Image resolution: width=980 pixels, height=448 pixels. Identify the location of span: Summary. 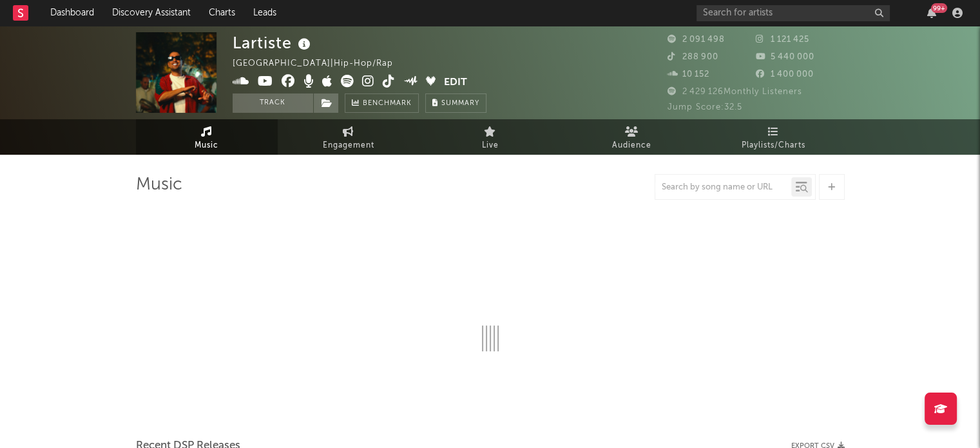
(460, 103).